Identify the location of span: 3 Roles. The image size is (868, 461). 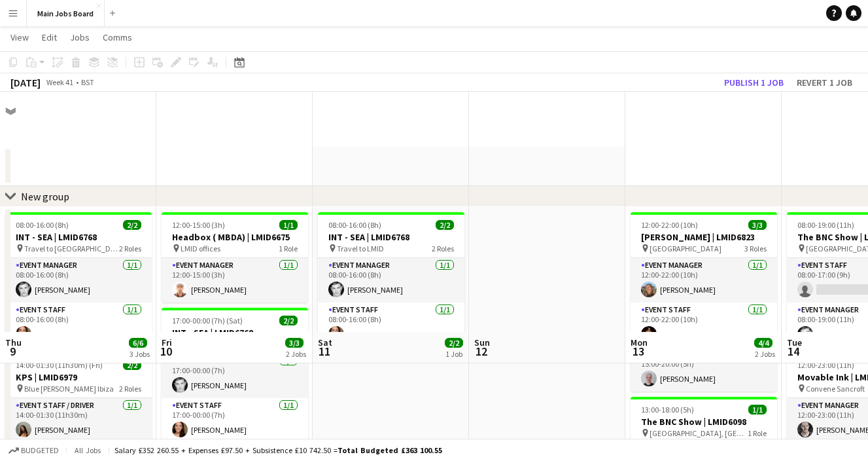
(755, 248).